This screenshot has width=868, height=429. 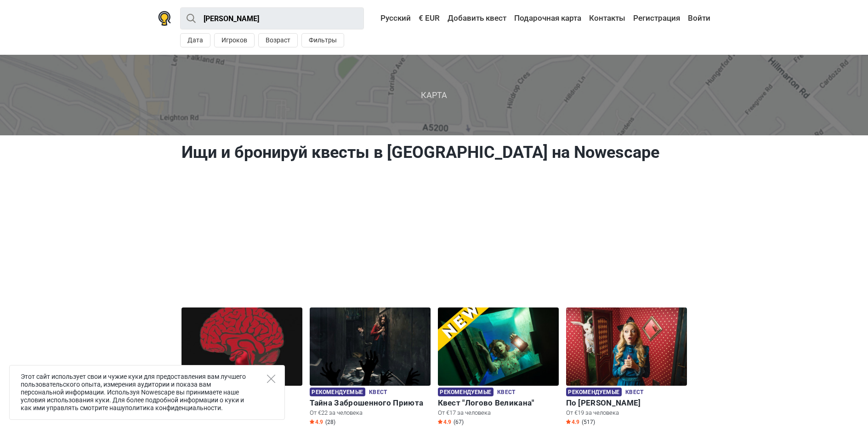 What do you see at coordinates (698, 19) in the screenshot?
I see `a: Войти` at bounding box center [698, 19].